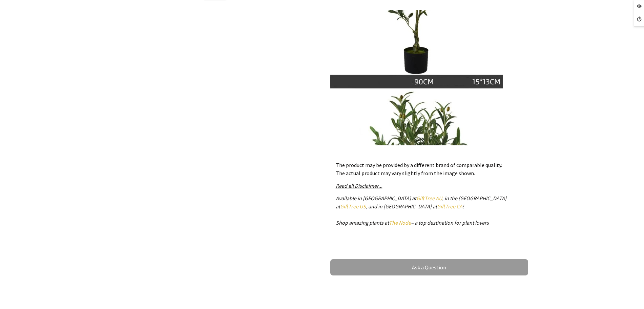 This screenshot has width=644, height=309. I want to click on div: DescriptionMaterialClothProduct AttributesOrdinary, OversizePackage Size700*180*180(mm); 1250*200..., so click(429, 77).